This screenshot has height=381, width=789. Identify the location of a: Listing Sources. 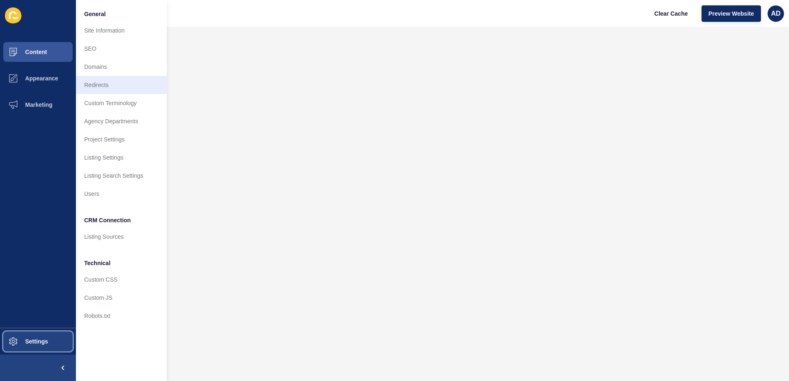
(121, 237).